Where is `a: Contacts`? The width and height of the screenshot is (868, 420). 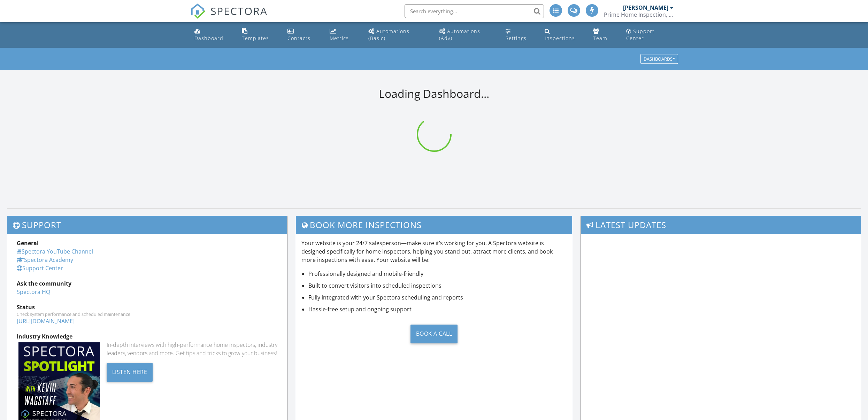
a: Contacts is located at coordinates (303, 35).